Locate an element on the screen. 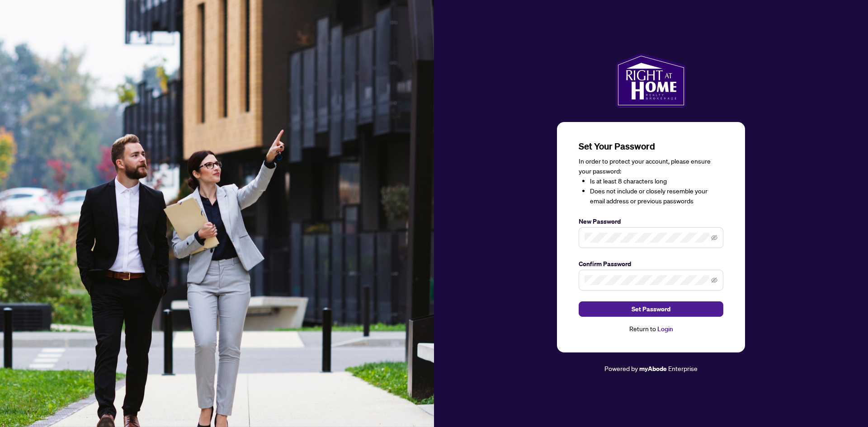  div: Return to is located at coordinates (651, 329).